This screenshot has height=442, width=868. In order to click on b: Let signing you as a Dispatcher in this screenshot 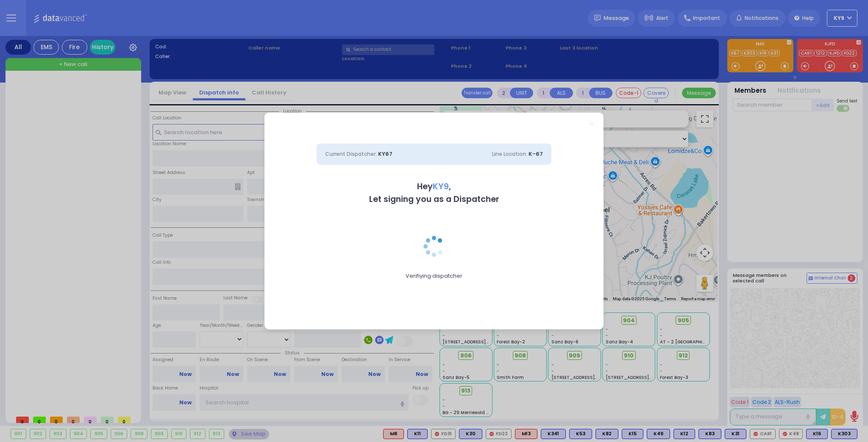, I will do `click(434, 199)`.